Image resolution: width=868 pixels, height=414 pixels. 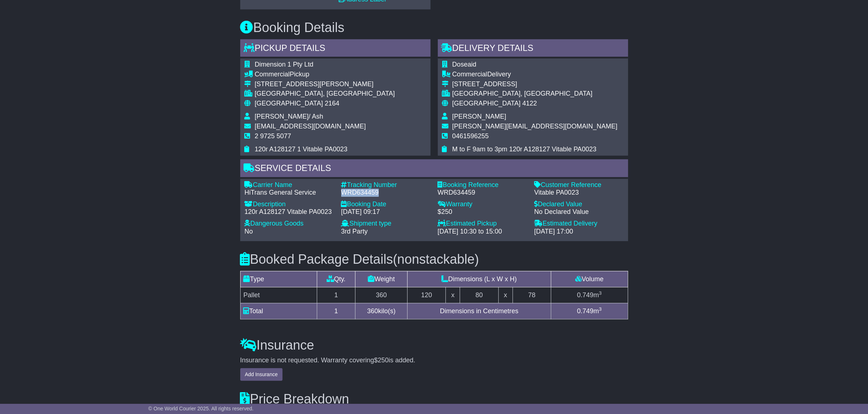 I want to click on div: No Declared Value, so click(x=579, y=212).